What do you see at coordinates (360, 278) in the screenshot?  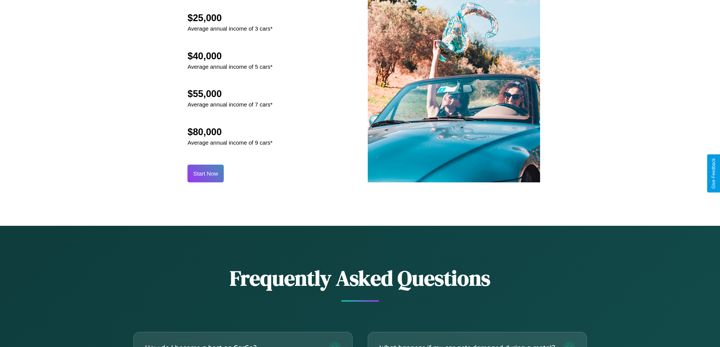 I see `h2: Frequently Asked Questions` at bounding box center [360, 278].